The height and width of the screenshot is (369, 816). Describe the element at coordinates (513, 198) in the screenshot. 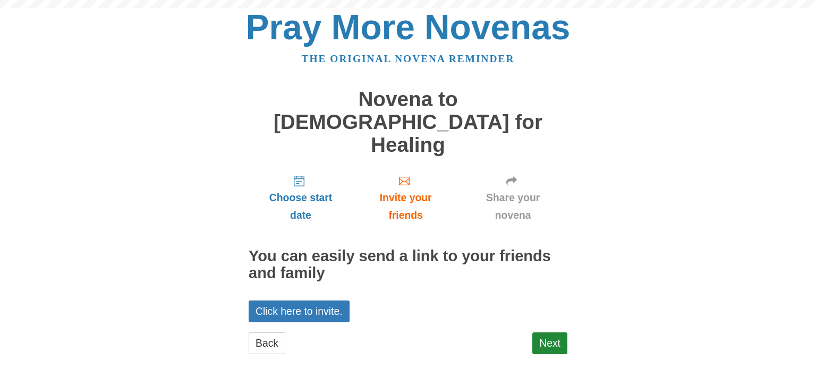

I see `a: Share your novena` at that location.